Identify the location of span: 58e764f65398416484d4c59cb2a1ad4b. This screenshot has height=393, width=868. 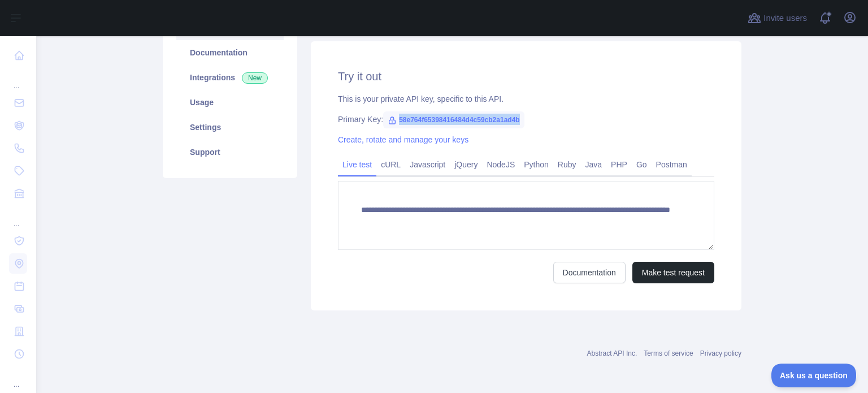
(454, 120).